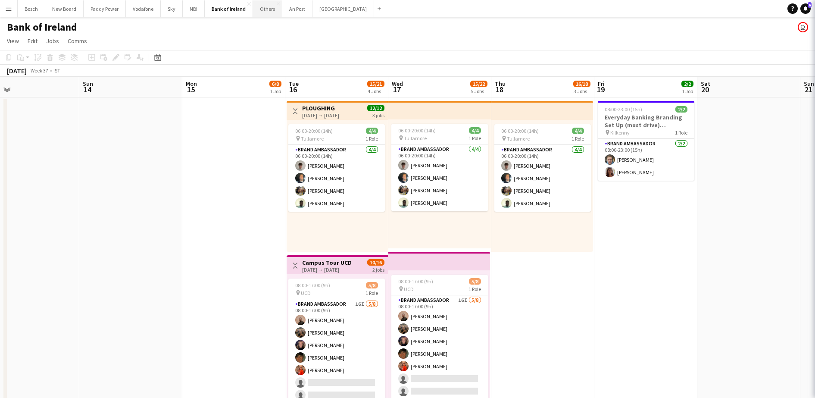  Describe the element at coordinates (39, 70) in the screenshot. I see `span: Week 37` at that location.